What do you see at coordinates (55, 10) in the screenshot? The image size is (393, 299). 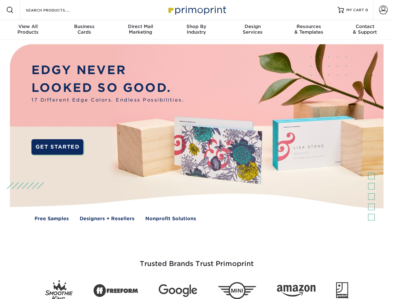 I see `input: SEARCH PRODUCTS.....` at bounding box center [55, 10].